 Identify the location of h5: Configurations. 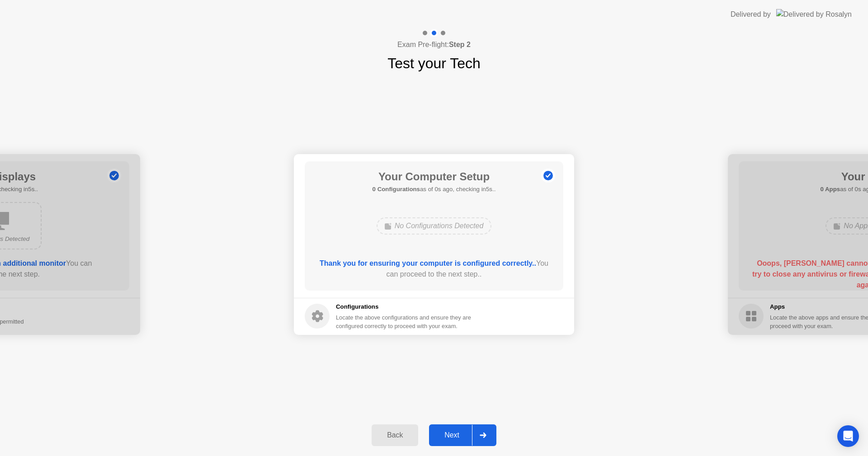
(404, 307).